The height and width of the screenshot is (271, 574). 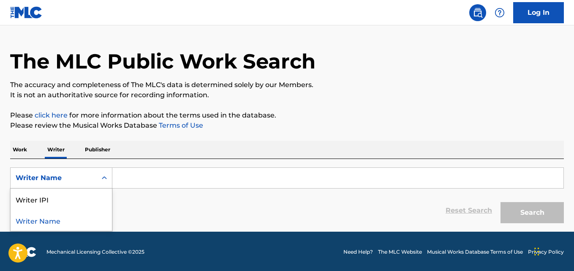 I want to click on img: search, so click(x=478, y=13).